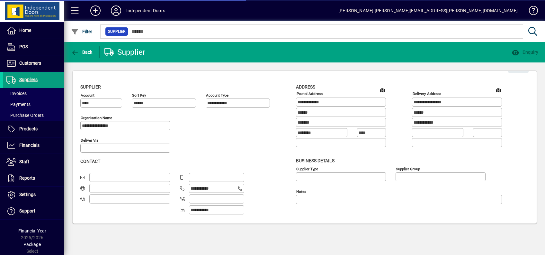  Describe the element at coordinates (82, 52) in the screenshot. I see `button: Back` at that location.